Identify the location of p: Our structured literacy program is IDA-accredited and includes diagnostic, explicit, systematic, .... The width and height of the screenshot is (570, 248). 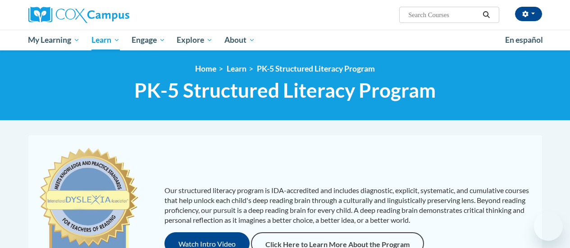
(349, 205).